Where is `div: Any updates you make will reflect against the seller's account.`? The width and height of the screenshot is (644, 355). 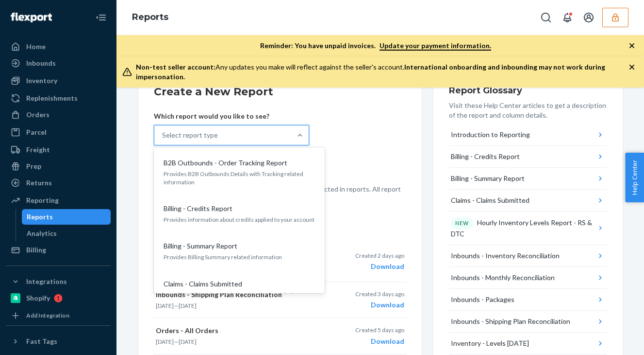
div: Any updates you make will reflect against the seller's account. is located at coordinates (382, 72).